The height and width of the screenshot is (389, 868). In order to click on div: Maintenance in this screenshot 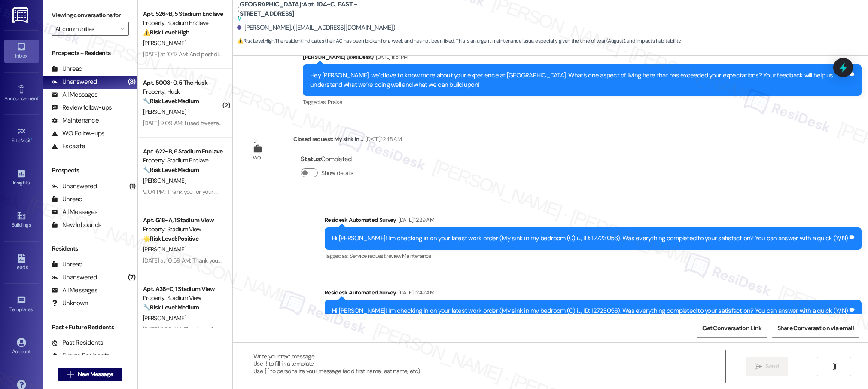, I will do `click(75, 120)`.